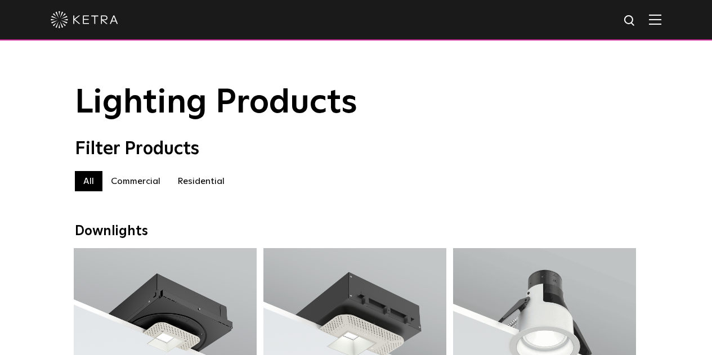 The height and width of the screenshot is (355, 712). What do you see at coordinates (356, 149) in the screenshot?
I see `div: Filter Products` at bounding box center [356, 149].